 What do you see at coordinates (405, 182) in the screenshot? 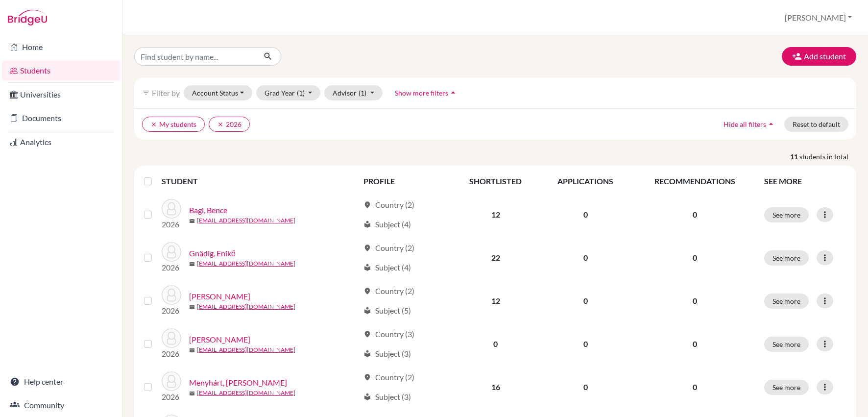
I see `th: PROFILE` at bounding box center [405, 182].